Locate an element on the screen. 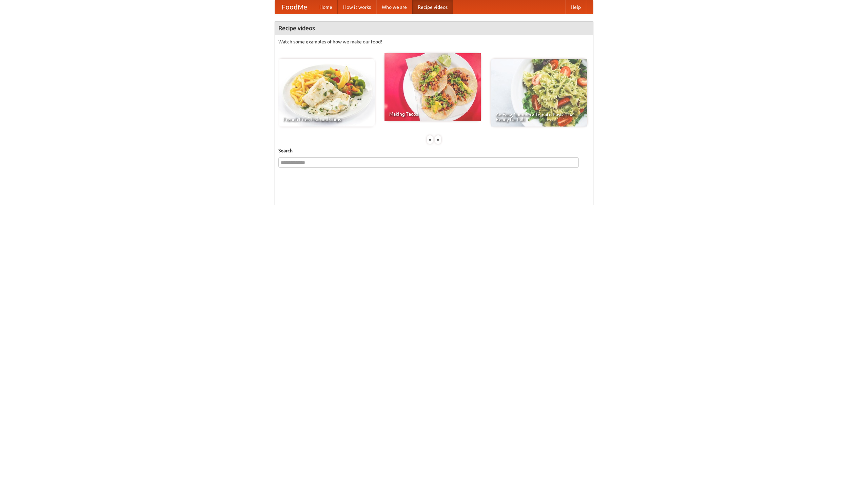 Image resolution: width=868 pixels, height=480 pixels. span: Making Tacos is located at coordinates (433, 114).